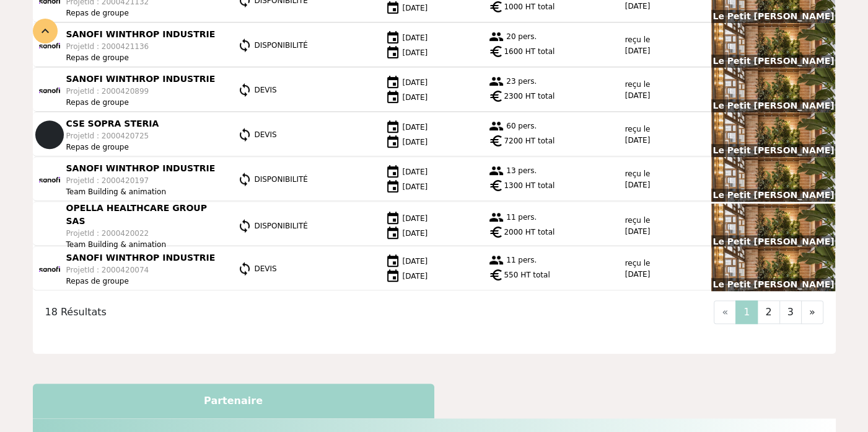  I want to click on span: 60 pers., so click(521, 125).